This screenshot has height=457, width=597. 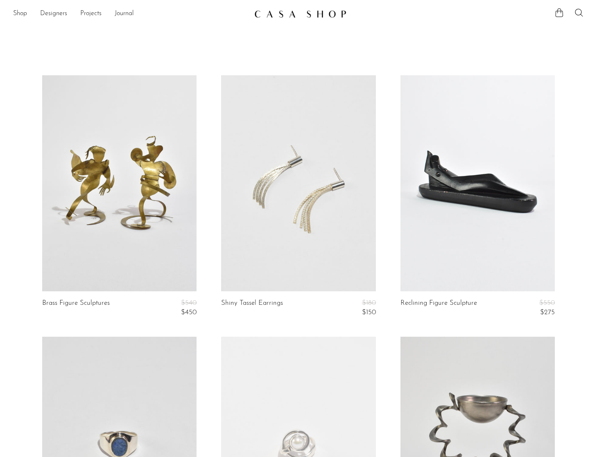 I want to click on a: Shiny Tassel Earrings, so click(x=252, y=308).